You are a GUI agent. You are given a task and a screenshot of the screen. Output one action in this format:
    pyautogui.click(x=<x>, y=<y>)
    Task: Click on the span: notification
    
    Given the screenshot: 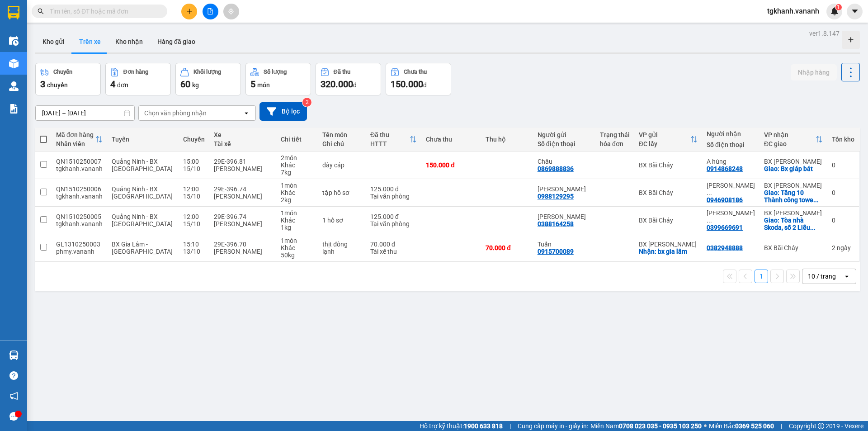 What is the action you would take?
    pyautogui.click(x=14, y=396)
    